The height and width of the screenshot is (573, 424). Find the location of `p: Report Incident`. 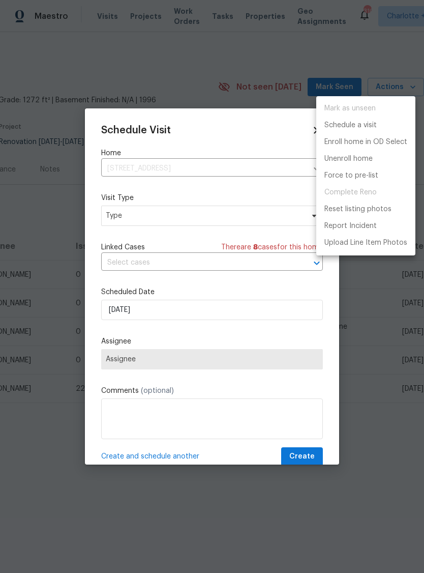

p: Report Incident is located at coordinates (350, 226).